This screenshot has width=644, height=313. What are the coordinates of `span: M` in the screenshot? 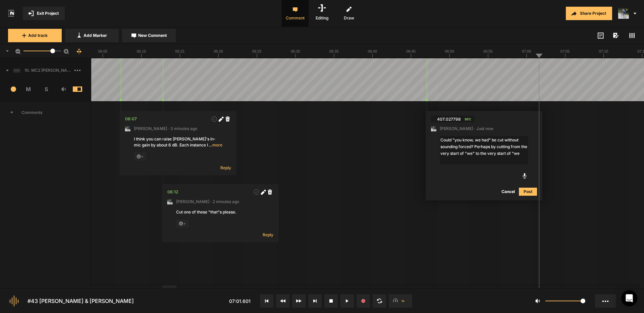 It's located at (29, 89).